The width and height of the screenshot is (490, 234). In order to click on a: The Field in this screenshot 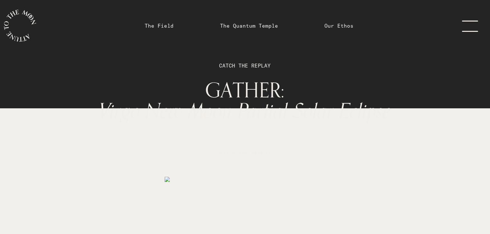, I will do `click(159, 26)`.